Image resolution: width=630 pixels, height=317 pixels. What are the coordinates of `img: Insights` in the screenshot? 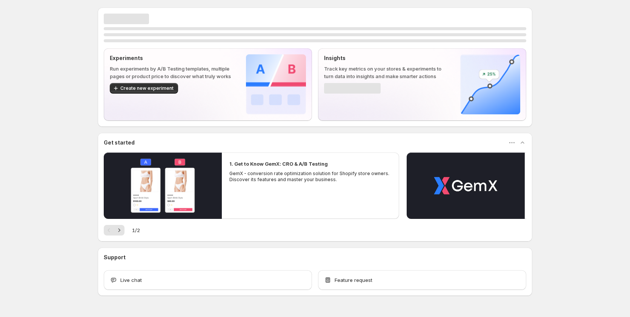 It's located at (490, 84).